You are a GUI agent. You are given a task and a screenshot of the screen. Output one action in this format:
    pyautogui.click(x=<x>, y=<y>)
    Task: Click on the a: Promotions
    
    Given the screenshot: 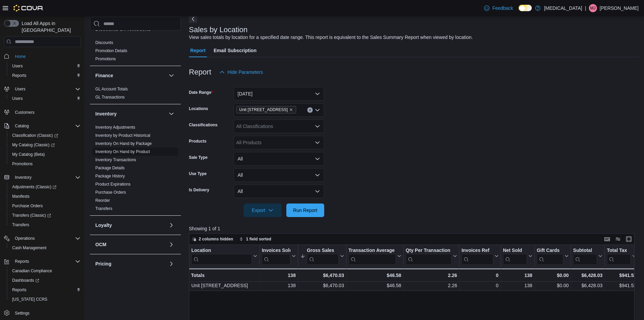 What is the action you would take?
    pyautogui.click(x=106, y=59)
    